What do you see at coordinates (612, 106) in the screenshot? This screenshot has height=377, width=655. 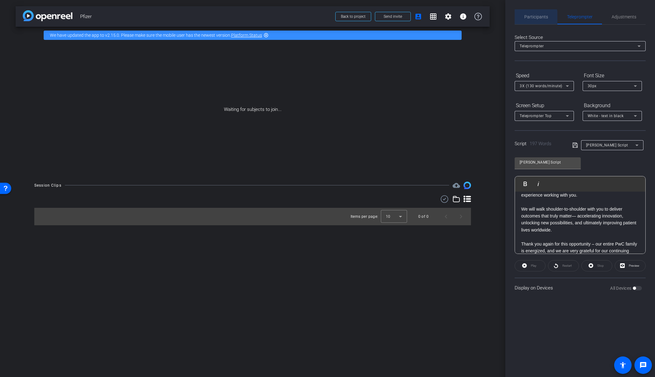 I see `div: Background` at bounding box center [612, 106].